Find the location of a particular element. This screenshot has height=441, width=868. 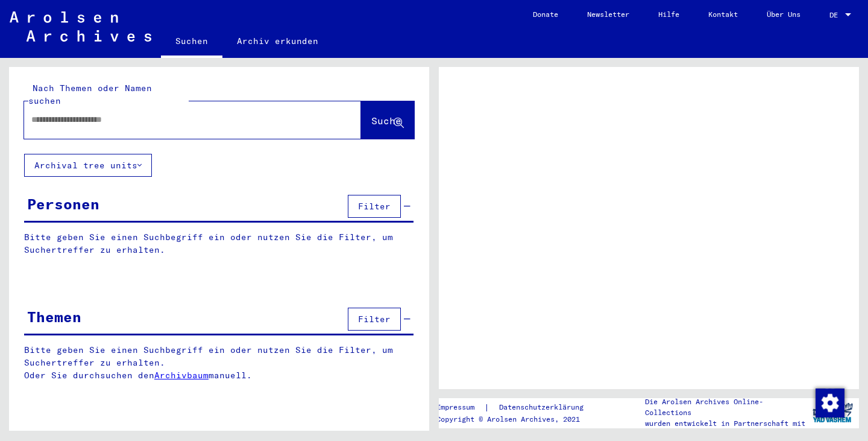

span: DE is located at coordinates (836, 15).